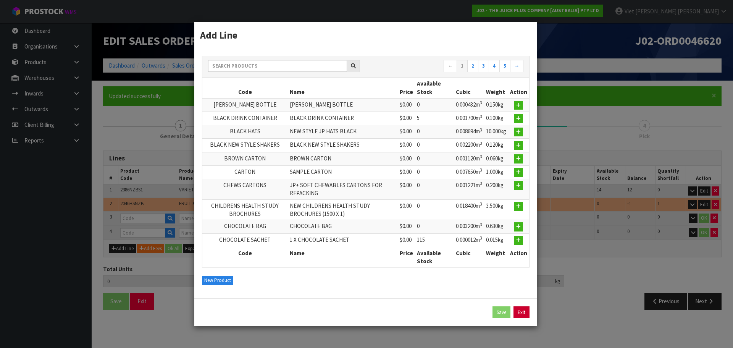  Describe the element at coordinates (496, 172) in the screenshot. I see `td: 1.000kg` at that location.